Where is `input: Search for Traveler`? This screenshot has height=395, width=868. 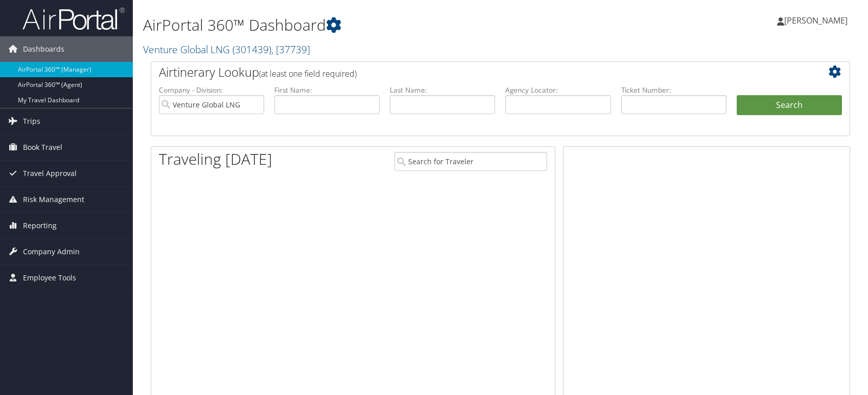 input: Search for Traveler is located at coordinates (471, 161).